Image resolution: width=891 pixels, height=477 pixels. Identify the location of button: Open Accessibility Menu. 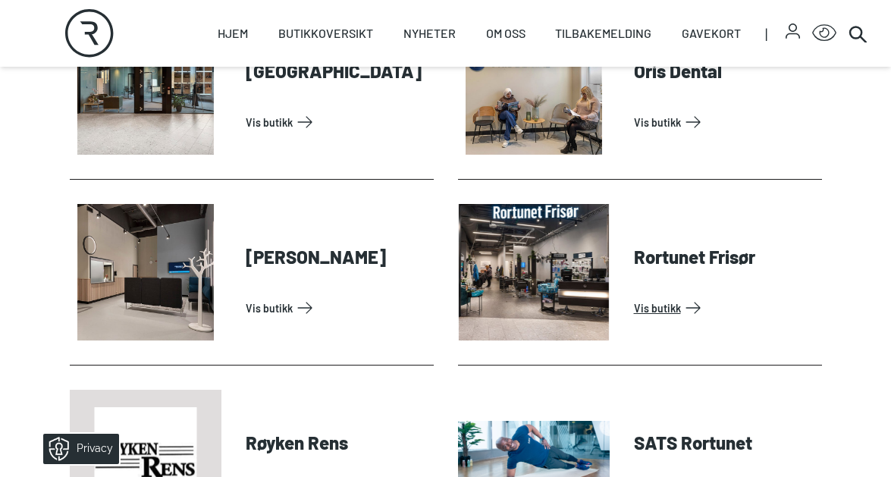
(824, 33).